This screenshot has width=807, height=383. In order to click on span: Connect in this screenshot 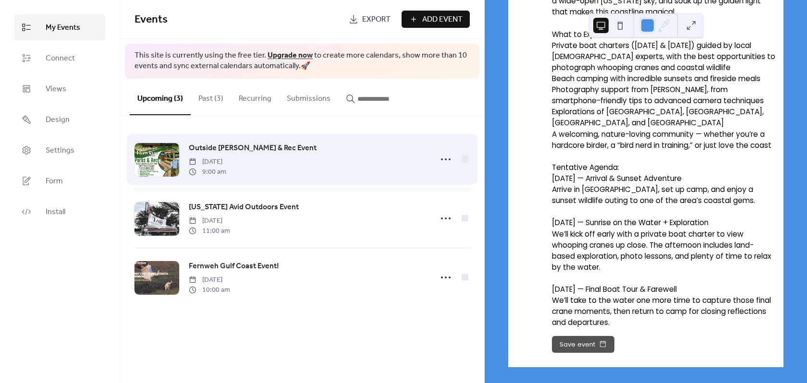, I will do `click(60, 59)`.